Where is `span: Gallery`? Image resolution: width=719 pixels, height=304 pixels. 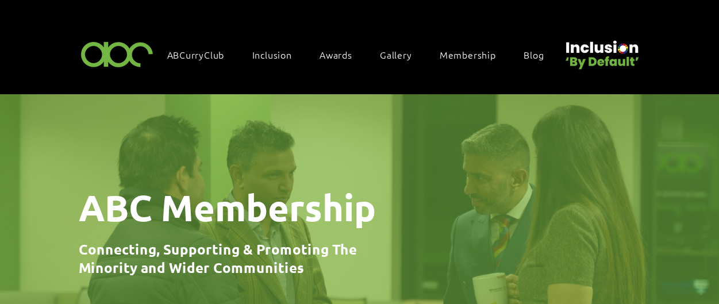
span: Gallery is located at coordinates (396, 55).